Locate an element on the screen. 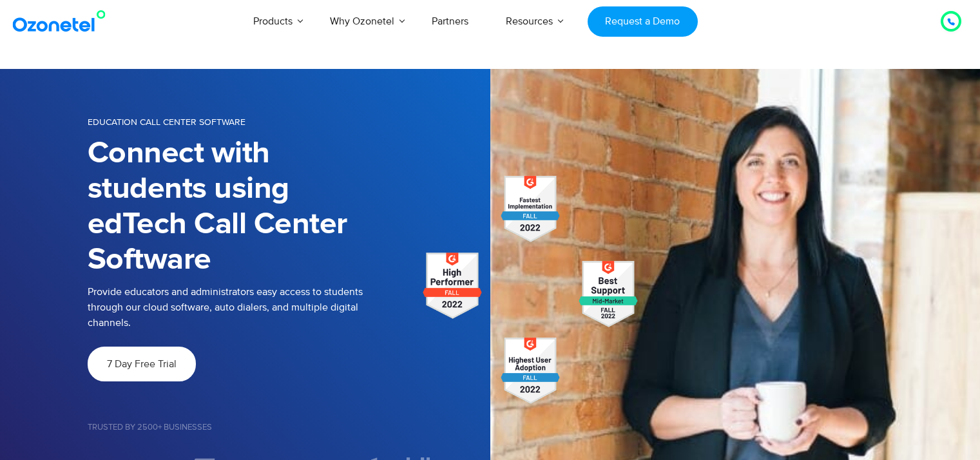  h1: Connect with students using edTech Call Center Software is located at coordinates (229, 207).